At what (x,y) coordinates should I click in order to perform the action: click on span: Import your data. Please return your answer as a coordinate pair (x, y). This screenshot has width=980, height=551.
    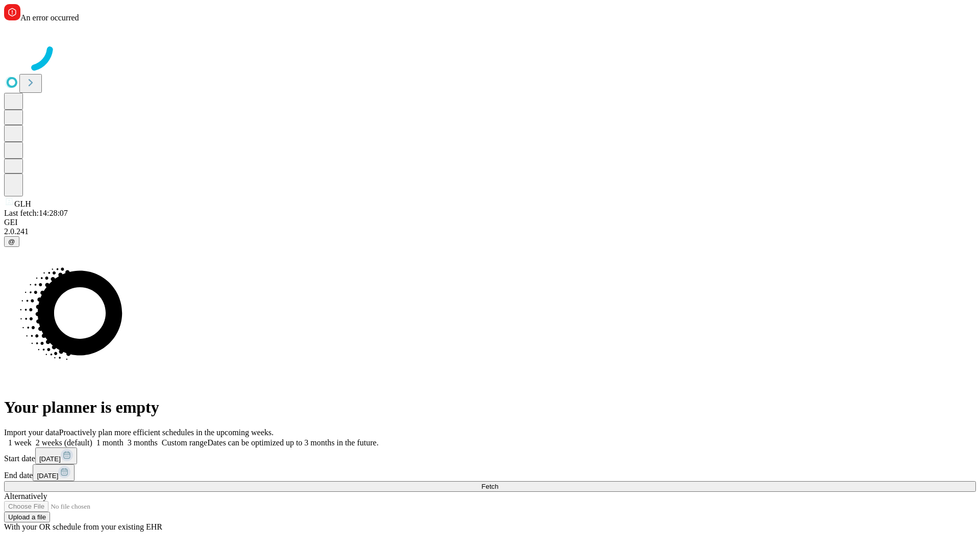
    Looking at the image, I should click on (31, 432).